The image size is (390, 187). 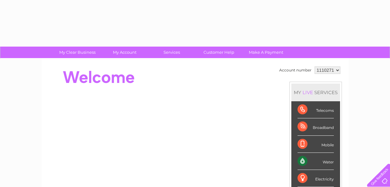 I want to click on a: My Clear Business, so click(x=77, y=52).